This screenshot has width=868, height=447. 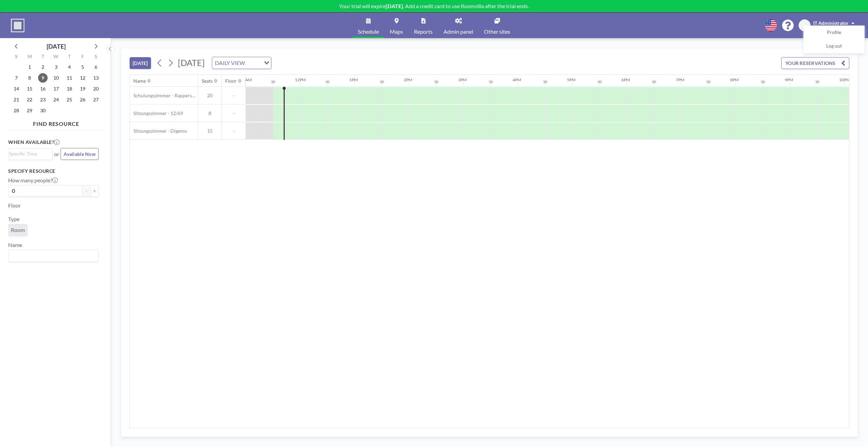 What do you see at coordinates (43, 89) in the screenshot?
I see `span: Tuesday, September 16, 2025` at bounding box center [43, 89].